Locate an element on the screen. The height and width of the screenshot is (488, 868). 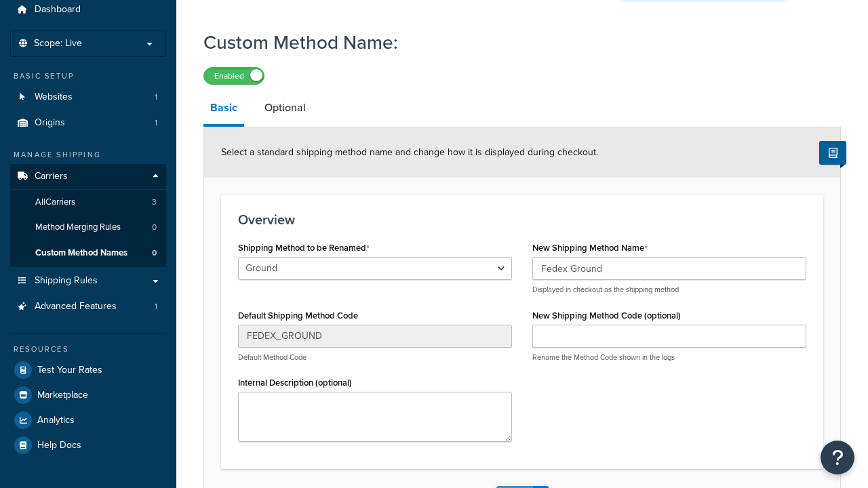
div: Manage Shipping is located at coordinates (88, 155).